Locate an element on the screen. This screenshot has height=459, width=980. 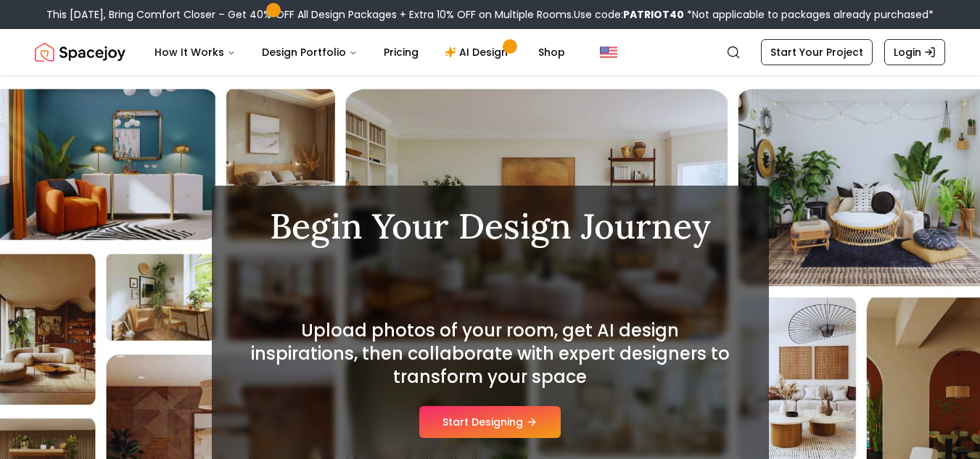
nav: Global is located at coordinates (490, 53).